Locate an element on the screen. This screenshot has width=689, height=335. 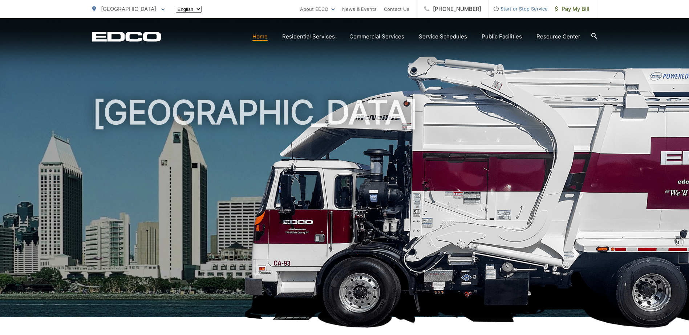
a: Service Schedules is located at coordinates (443, 37).